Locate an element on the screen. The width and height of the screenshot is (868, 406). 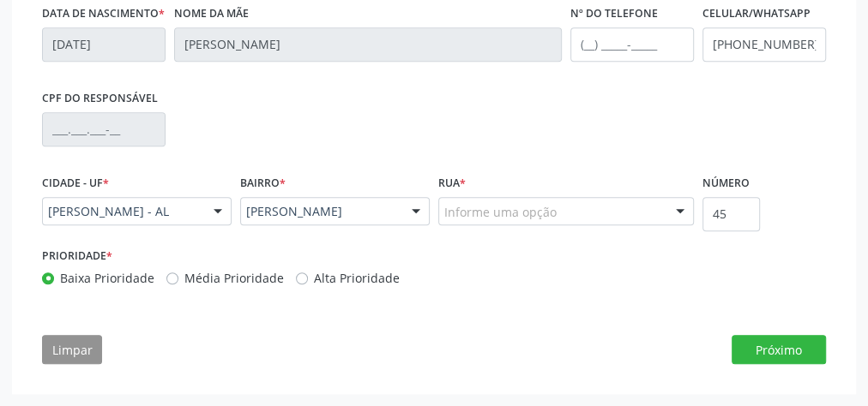
label: Cidade - UF is located at coordinates (76, 184).